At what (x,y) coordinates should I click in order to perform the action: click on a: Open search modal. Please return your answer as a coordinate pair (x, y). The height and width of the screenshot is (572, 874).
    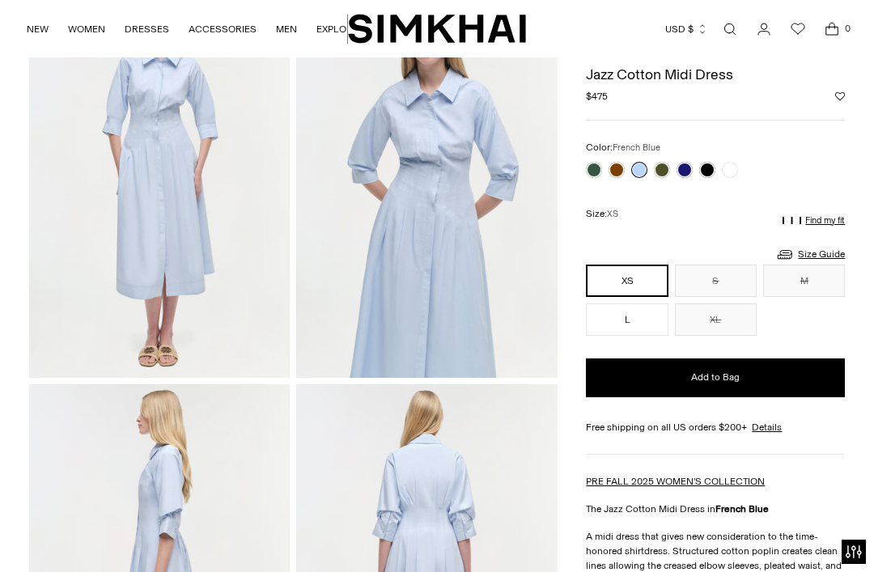
    Looking at the image, I should click on (730, 29).